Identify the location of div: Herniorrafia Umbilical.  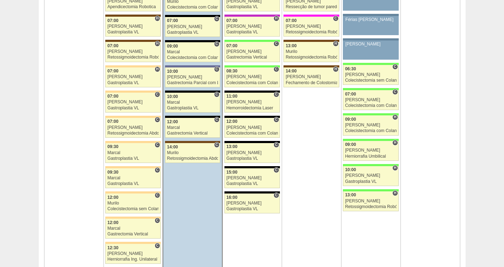
(371, 156).